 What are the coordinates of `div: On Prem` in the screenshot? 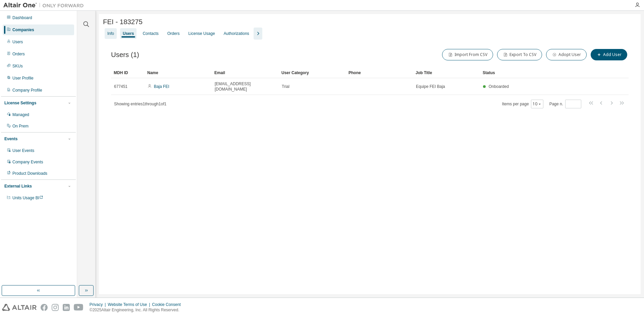 It's located at (21, 126).